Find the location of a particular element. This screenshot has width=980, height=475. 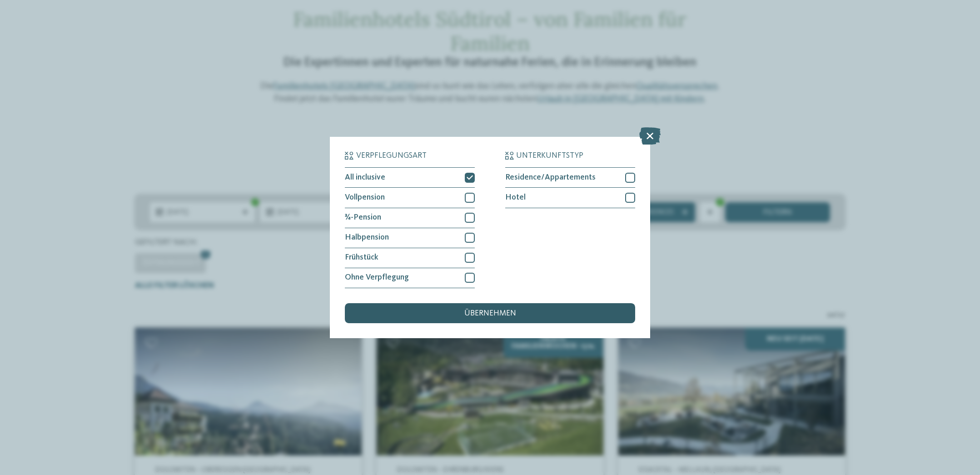

span: Verpflegungsart is located at coordinates (391, 156).